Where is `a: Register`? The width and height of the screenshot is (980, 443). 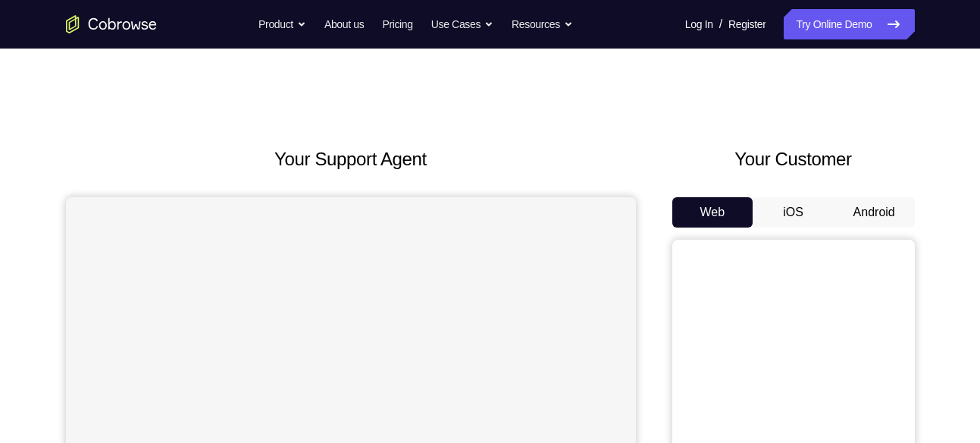
a: Register is located at coordinates (746, 24).